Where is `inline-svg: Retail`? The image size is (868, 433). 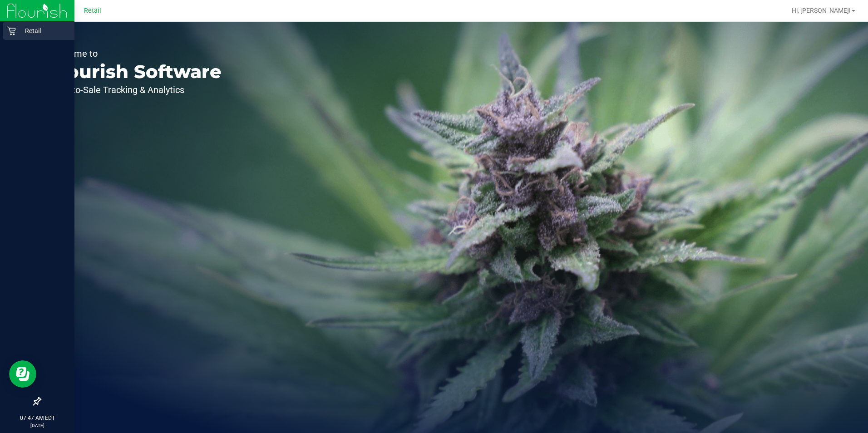
inline-svg: Retail is located at coordinates (12, 31).